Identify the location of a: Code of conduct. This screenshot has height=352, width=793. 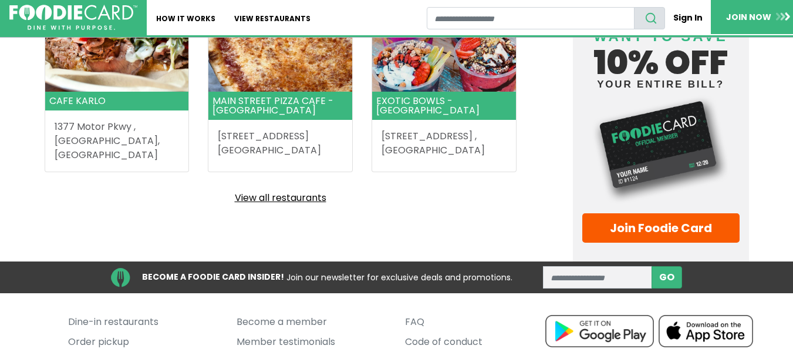
(480, 342).